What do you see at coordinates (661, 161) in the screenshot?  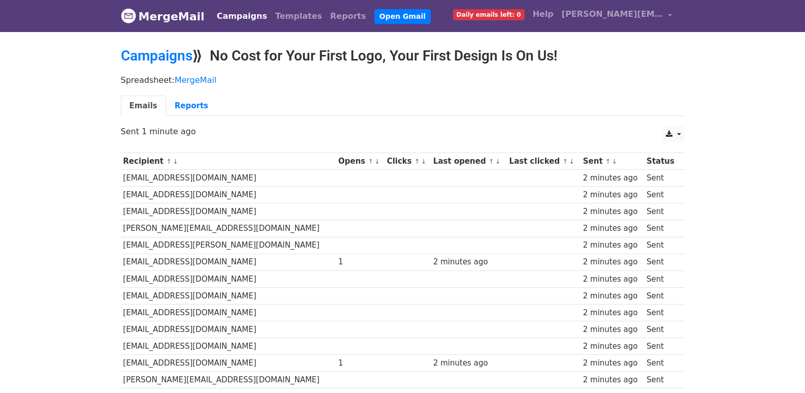 I see `th: Status` at bounding box center [661, 161].